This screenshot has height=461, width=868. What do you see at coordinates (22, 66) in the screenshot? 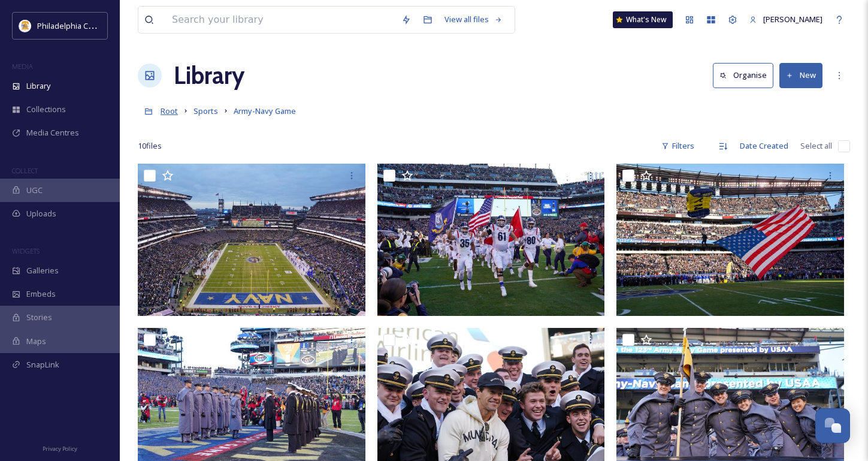
I see `span: MEDIA` at bounding box center [22, 66].